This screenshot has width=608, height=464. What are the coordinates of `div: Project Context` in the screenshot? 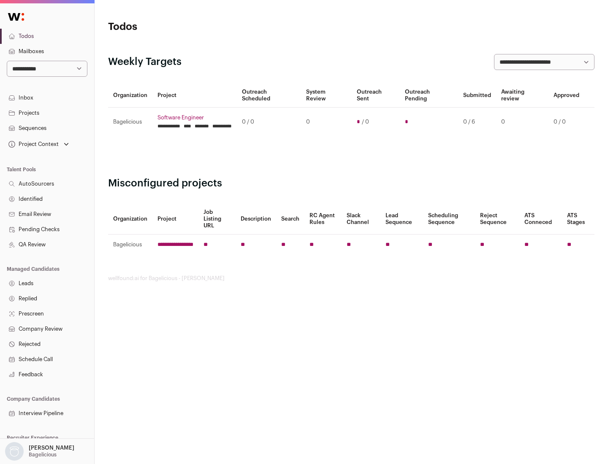 It's located at (32, 144).